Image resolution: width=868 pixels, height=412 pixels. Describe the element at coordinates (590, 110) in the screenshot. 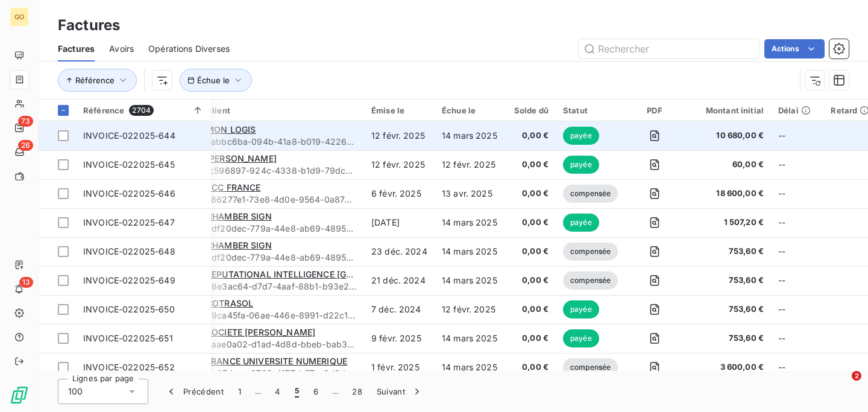

I see `div: Statut` at that location.